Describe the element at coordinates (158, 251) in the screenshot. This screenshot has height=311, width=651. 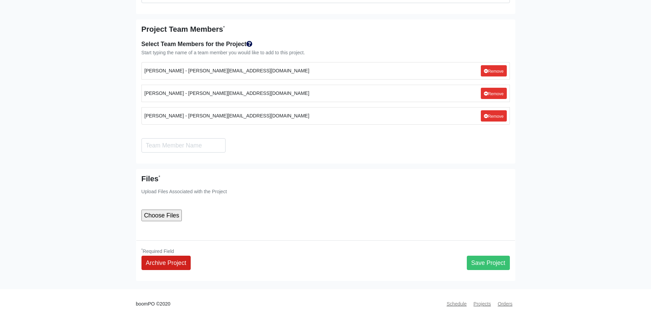
I see `small: Required Field` at that location.